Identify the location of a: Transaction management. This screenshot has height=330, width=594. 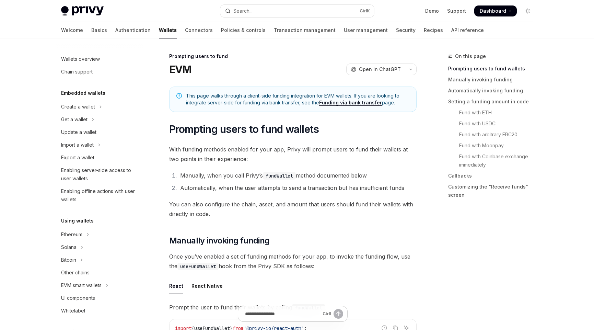
(305, 30).